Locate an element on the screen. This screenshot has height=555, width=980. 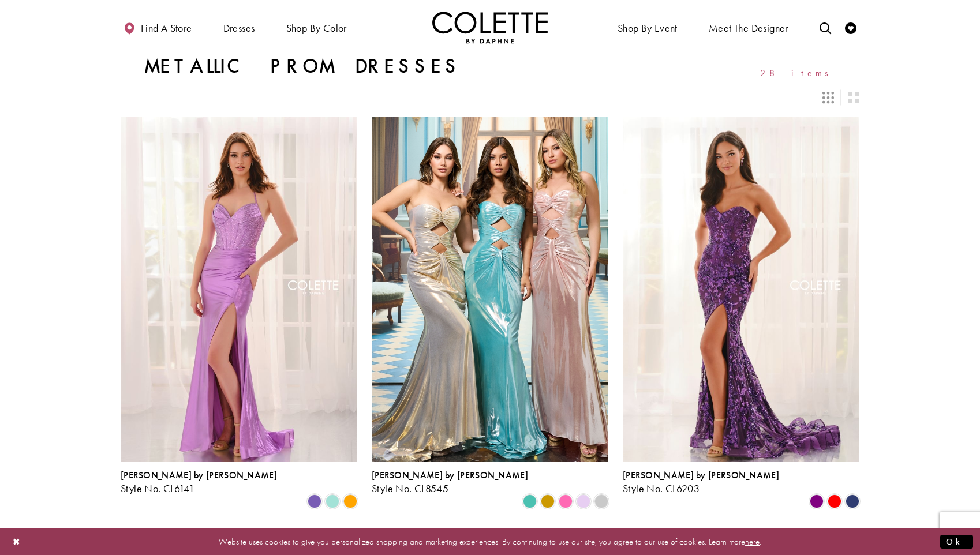
button: Submit Dialog is located at coordinates (956, 541).